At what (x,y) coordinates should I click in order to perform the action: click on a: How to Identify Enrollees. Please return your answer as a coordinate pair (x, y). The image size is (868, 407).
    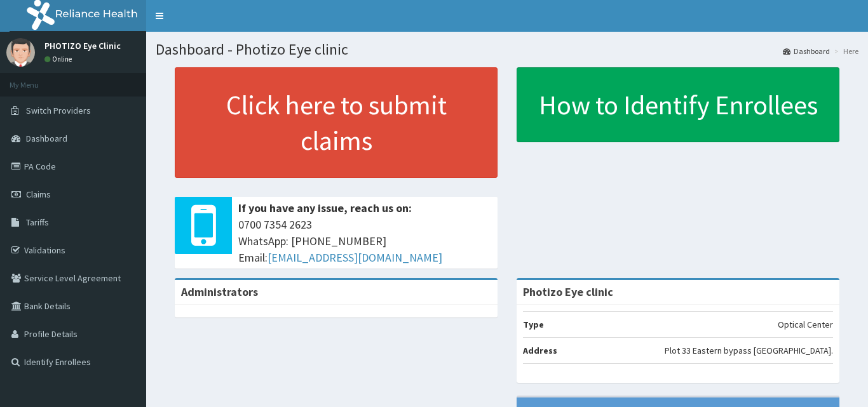
    Looking at the image, I should click on (678, 105).